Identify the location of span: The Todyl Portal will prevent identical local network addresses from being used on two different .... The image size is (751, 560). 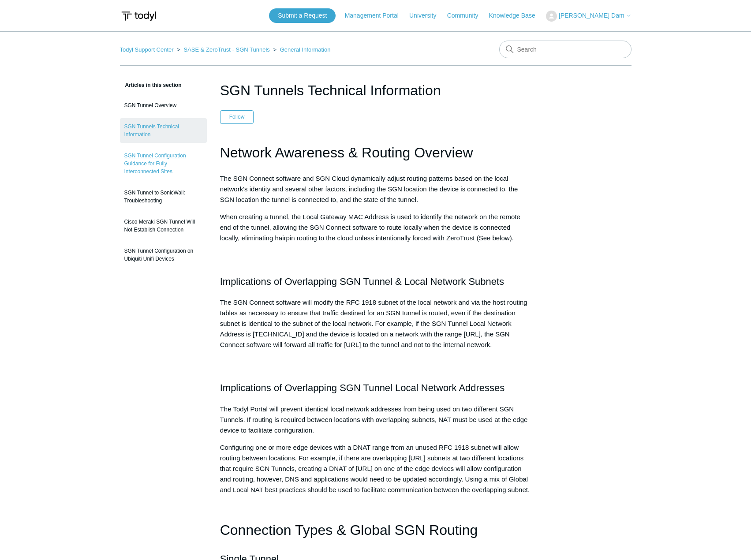
(374, 419).